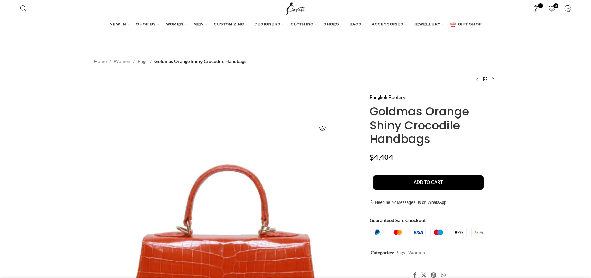 This screenshot has height=278, width=591. What do you see at coordinates (428, 25) in the screenshot?
I see `a: JEWELLERY` at bounding box center [428, 25].